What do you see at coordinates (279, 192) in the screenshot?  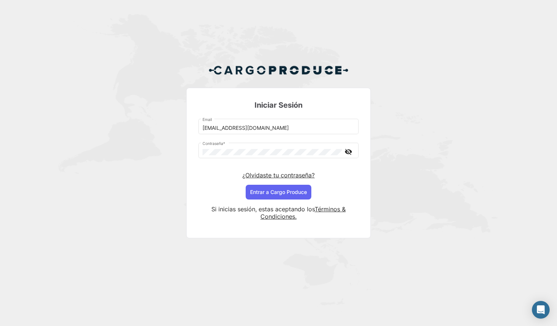 I see `button: Entrar a Cargo Produce` at bounding box center [279, 192].